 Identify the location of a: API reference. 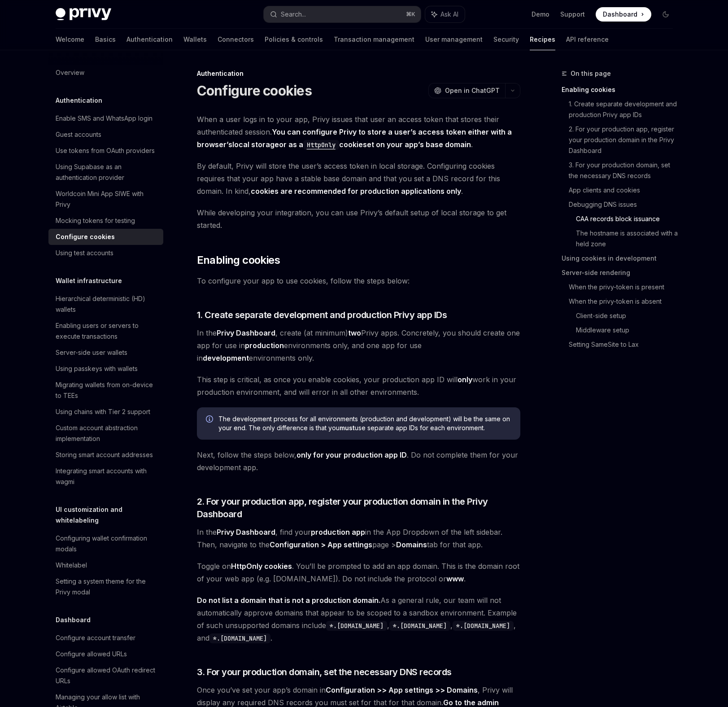
(588, 40).